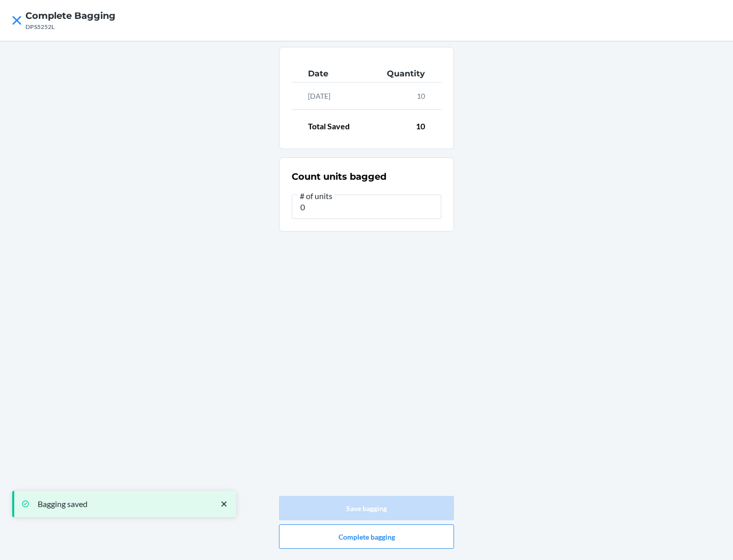 This screenshot has height=560, width=733. What do you see at coordinates (366, 508) in the screenshot?
I see `button: Save bagging` at bounding box center [366, 508].